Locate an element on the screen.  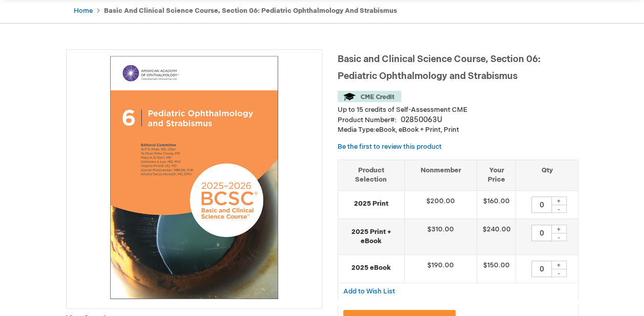
div: 02850063U is located at coordinates (421, 120).